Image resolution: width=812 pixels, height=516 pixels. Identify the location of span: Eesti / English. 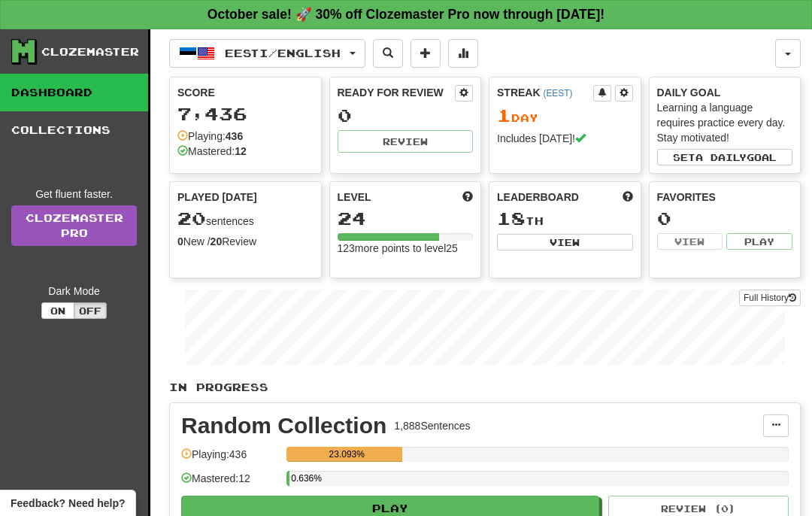
(283, 53).